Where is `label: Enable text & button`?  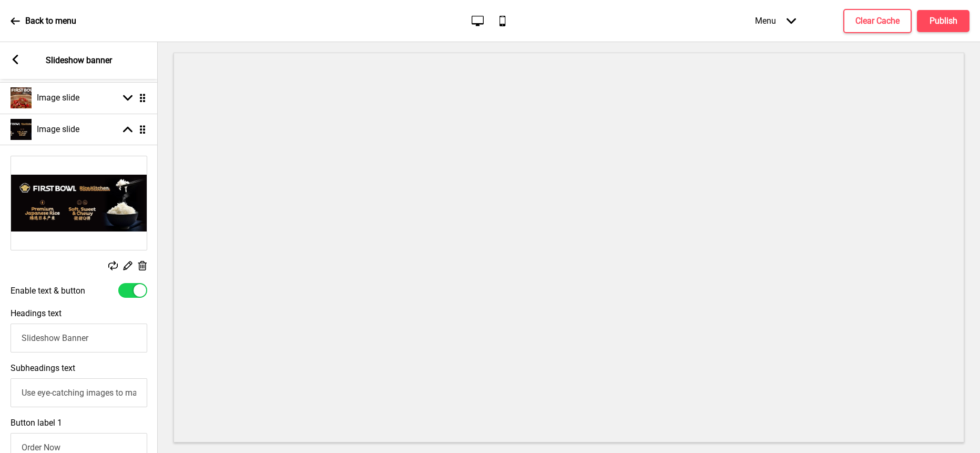 label: Enable text & button is located at coordinates (48, 291).